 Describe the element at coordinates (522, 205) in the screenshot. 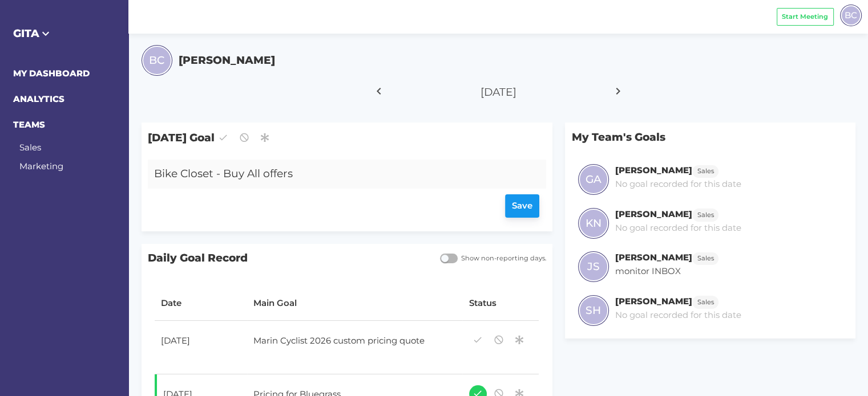

I see `span: Save` at that location.